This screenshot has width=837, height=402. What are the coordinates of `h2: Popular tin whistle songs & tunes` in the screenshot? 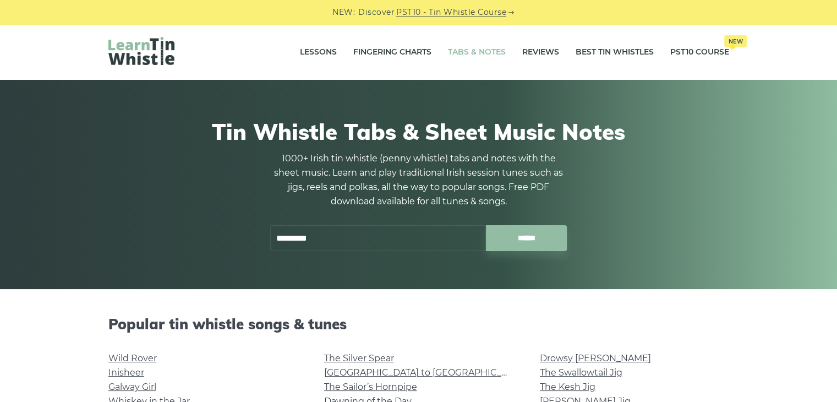 It's located at (419, 323).